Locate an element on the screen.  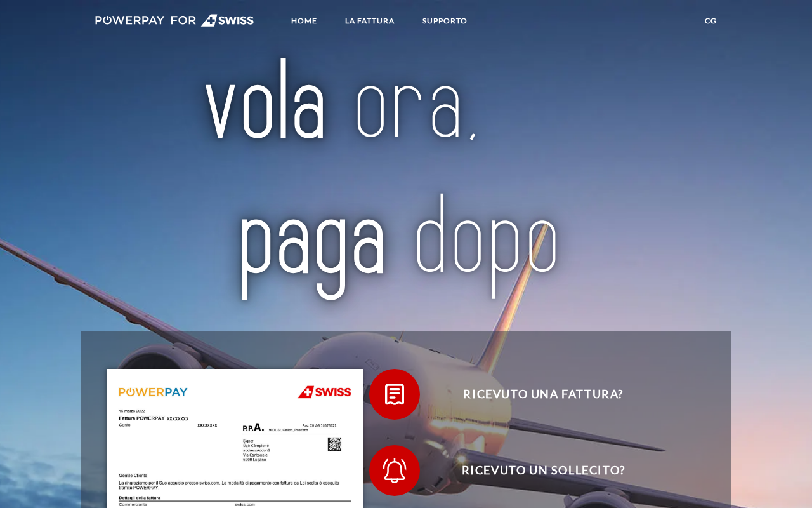
img: logo-swiss-white.svg is located at coordinates (174, 21).